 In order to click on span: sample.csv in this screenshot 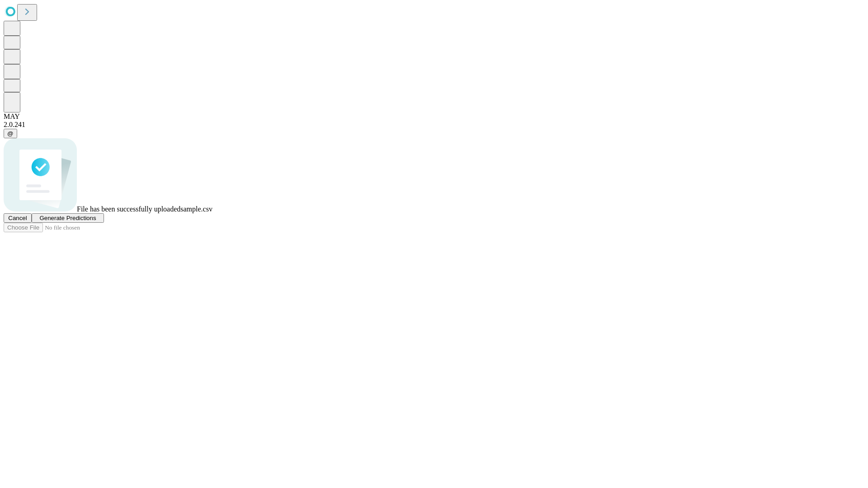, I will do `click(196, 208)`.